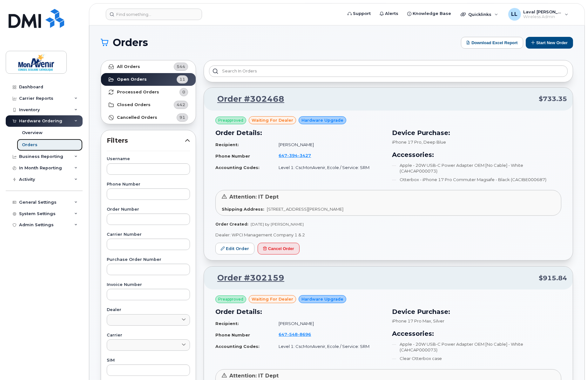 Image resolution: width=588 pixels, height=380 pixels. Describe the element at coordinates (247, 100) in the screenshot. I see `a: Order #302468` at that location.